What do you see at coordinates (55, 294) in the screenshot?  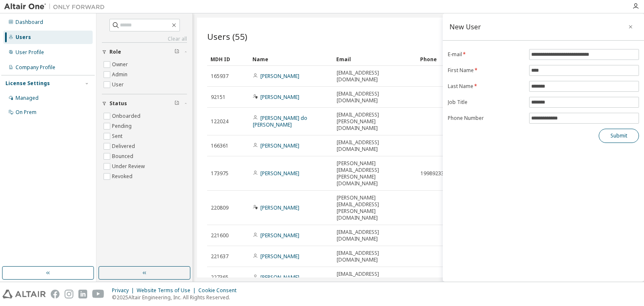 I see `img: facebook.svg` at bounding box center [55, 294].